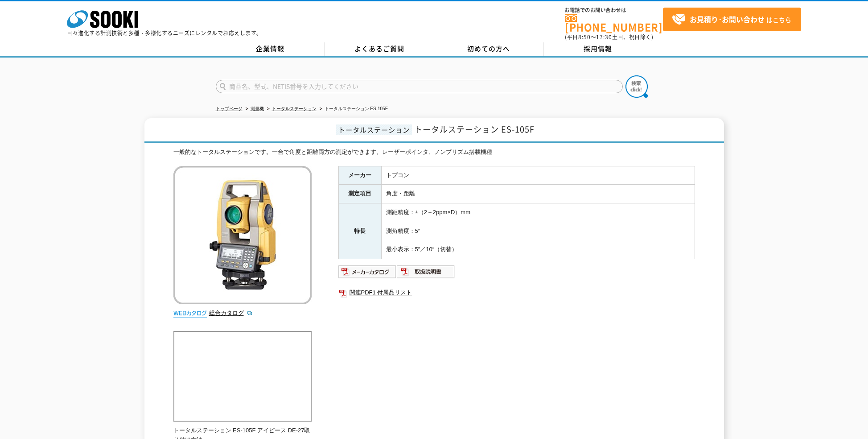 Image resolution: width=868 pixels, height=439 pixels. Describe the element at coordinates (426, 274) in the screenshot. I see `a: 取扱説明書` at that location.